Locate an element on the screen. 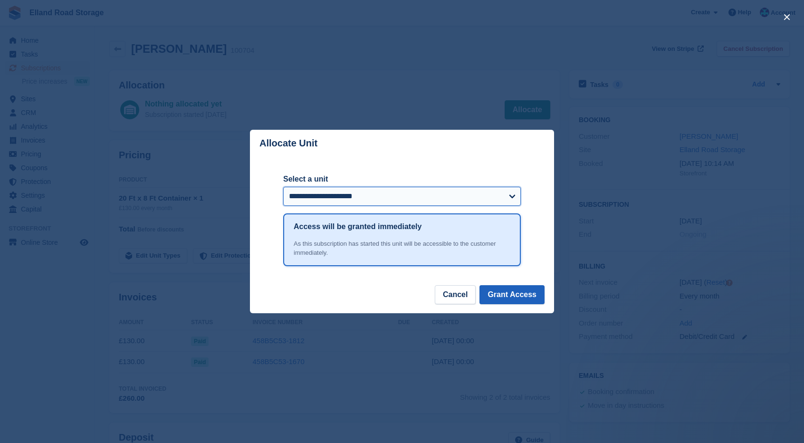  label: Select a unit is located at coordinates (402, 179).